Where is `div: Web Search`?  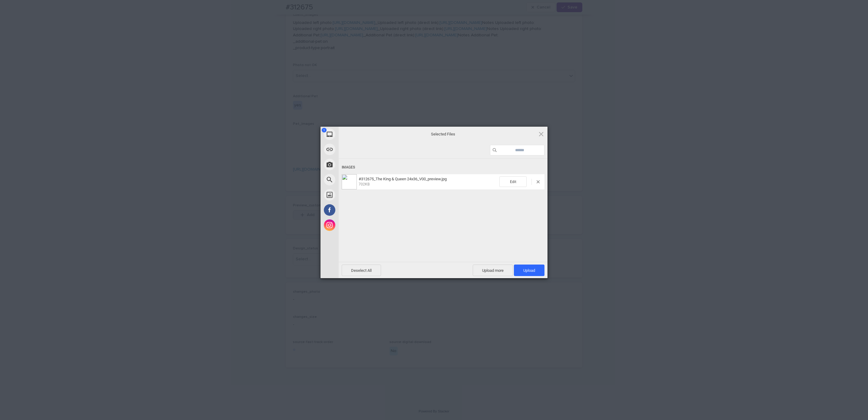 div: Web Search is located at coordinates (357, 179).